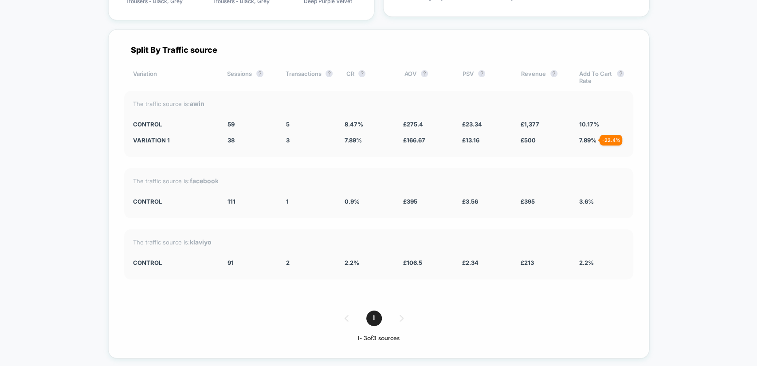 The image size is (757, 366). I want to click on span: £ 166.67, so click(414, 140).